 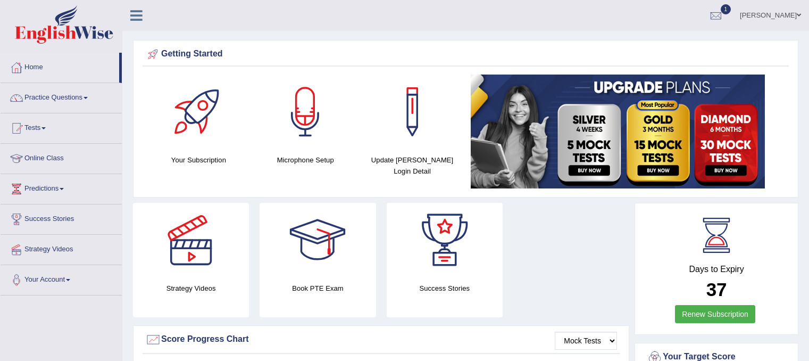 I want to click on a: Predictions, so click(x=61, y=187).